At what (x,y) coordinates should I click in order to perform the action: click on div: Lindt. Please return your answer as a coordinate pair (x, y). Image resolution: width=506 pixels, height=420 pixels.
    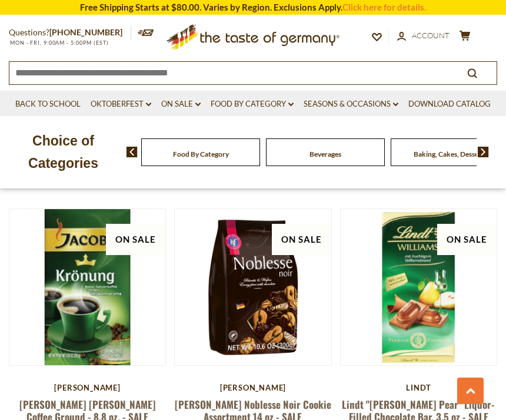
    Looking at the image, I should click on (418, 387).